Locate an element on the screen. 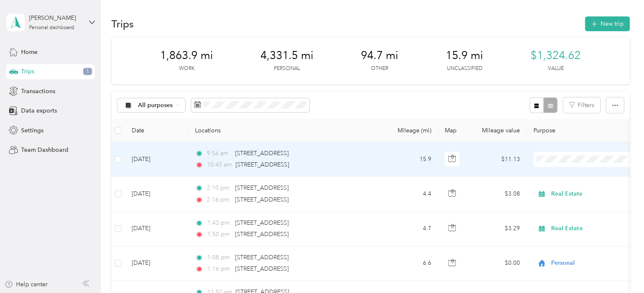 The image size is (644, 293). th: Mileage value is located at coordinates (497, 131).